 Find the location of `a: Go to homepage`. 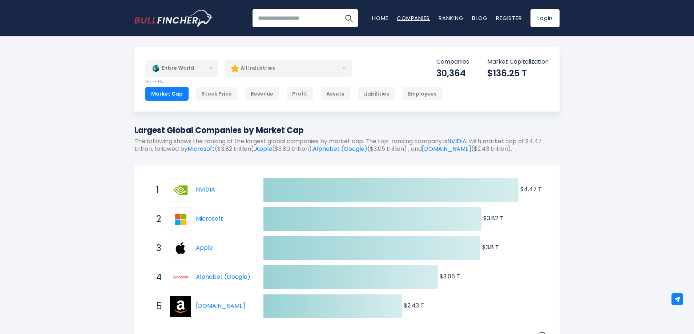

a: Go to homepage is located at coordinates (173, 18).